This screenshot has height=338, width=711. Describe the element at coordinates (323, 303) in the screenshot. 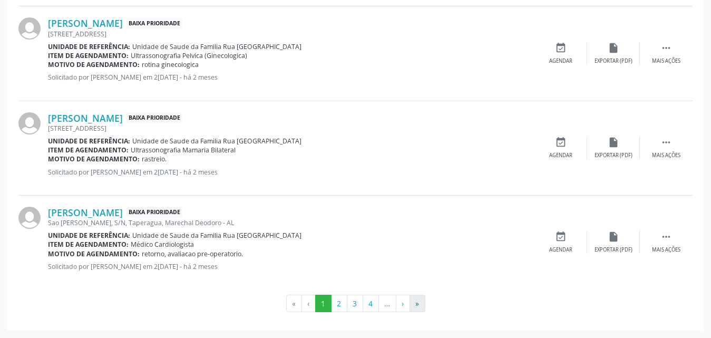

I see `button: Go to page 1` at that location.